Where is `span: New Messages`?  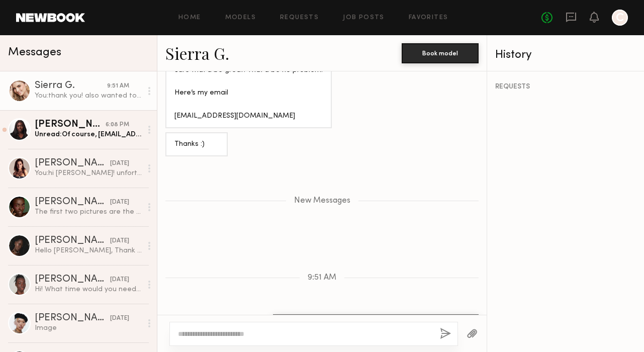 span: New Messages is located at coordinates (322, 201).